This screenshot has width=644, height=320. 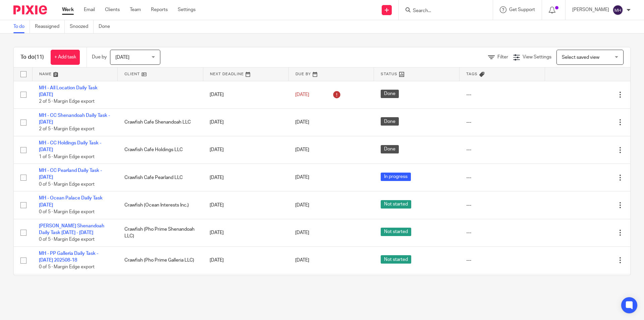 What do you see at coordinates (82, 27) in the screenshot?
I see `a: Snoozed` at bounding box center [82, 27].